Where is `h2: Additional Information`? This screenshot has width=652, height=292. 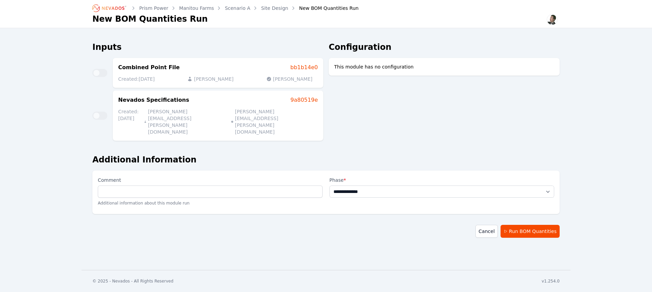
h2: Additional Information is located at coordinates (326, 160).